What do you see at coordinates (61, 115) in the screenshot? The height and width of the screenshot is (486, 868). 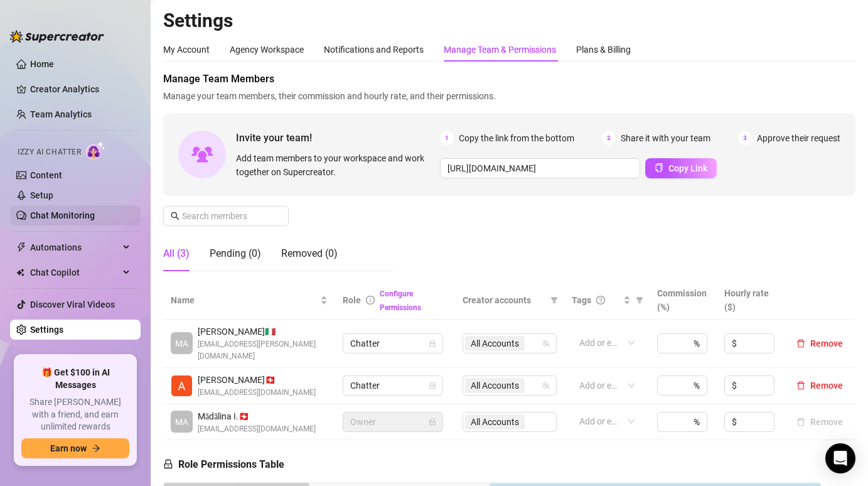 I see `a: Team Analytics` at bounding box center [61, 115].